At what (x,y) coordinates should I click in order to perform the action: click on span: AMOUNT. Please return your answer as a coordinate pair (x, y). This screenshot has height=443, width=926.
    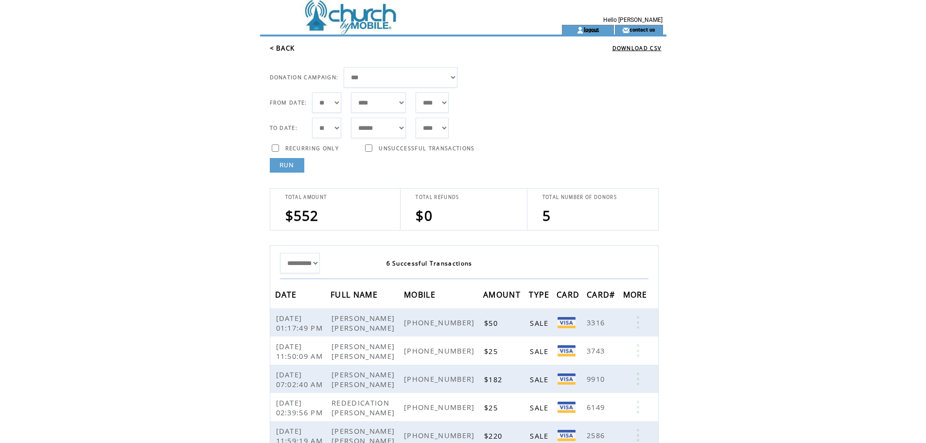
    Looking at the image, I should click on (503, 295).